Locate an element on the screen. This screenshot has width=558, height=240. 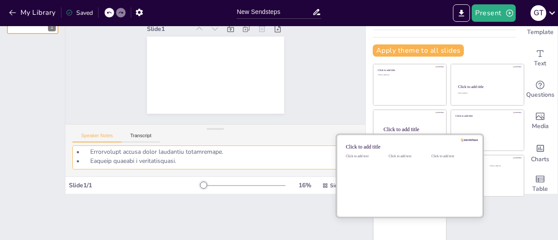
input: Insert title is located at coordinates (274, 12).